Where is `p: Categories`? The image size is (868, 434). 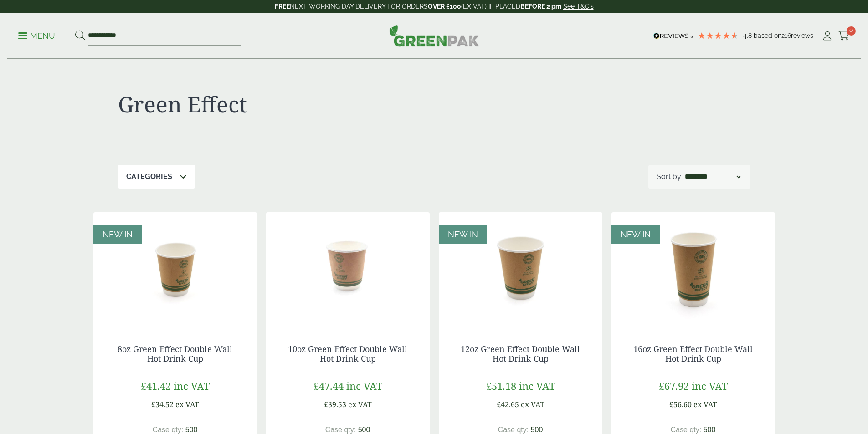 p: Categories is located at coordinates (149, 177).